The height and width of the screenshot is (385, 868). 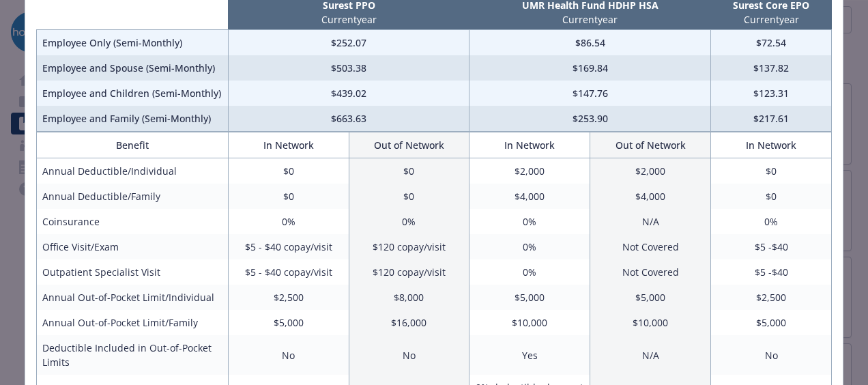 I want to click on td: $253.90, so click(x=591, y=119).